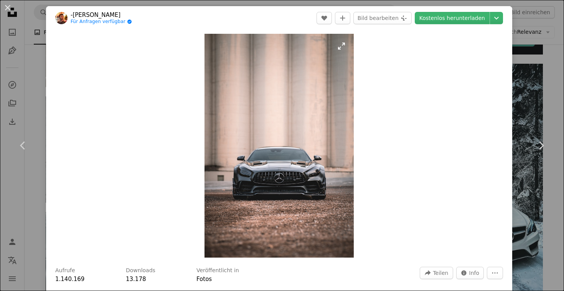 The height and width of the screenshot is (291, 564). I want to click on span: 13.178, so click(136, 279).